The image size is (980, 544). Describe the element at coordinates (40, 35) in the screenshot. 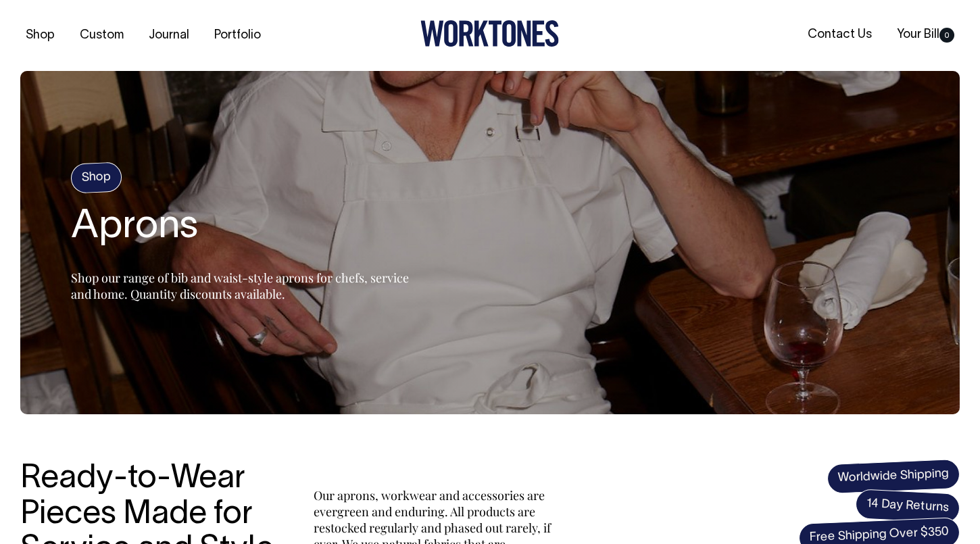

I see `a: Shop` at that location.